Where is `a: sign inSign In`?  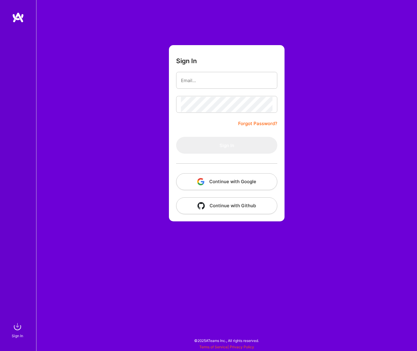 a: sign inSign In is located at coordinates (18, 330).